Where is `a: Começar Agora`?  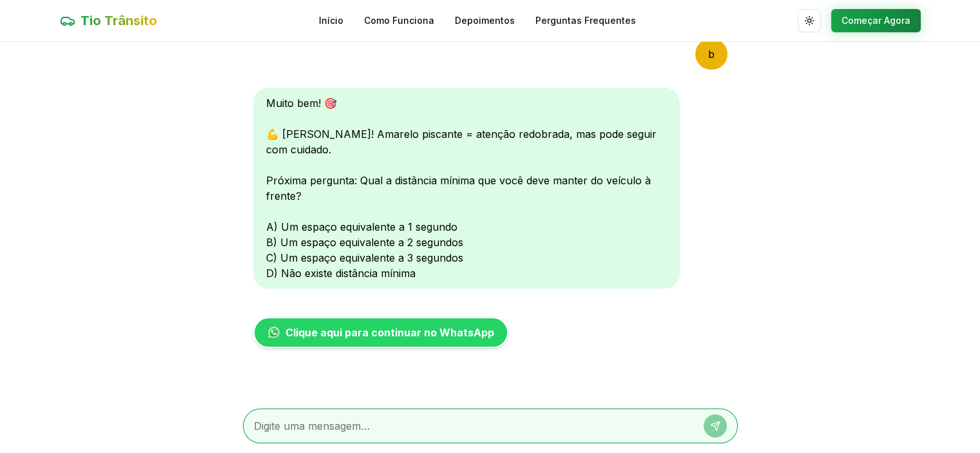
a: Começar Agora is located at coordinates (875, 21).